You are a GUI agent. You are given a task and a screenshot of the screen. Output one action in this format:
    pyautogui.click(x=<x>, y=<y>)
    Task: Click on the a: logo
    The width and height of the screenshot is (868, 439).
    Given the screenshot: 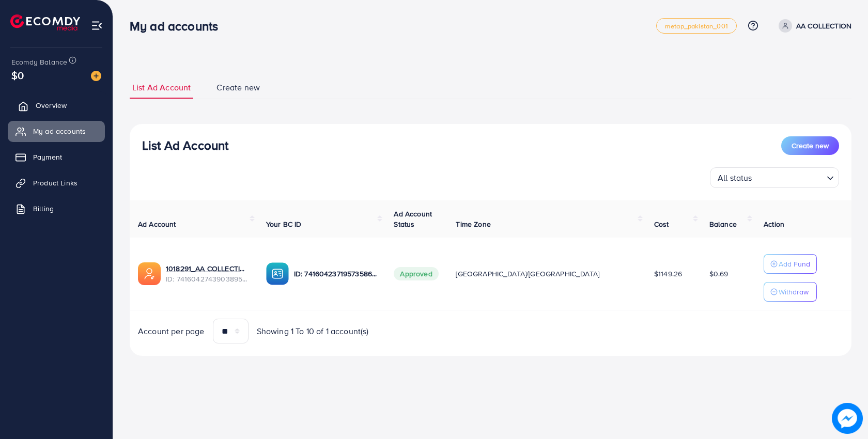 What is the action you would take?
    pyautogui.click(x=45, y=22)
    